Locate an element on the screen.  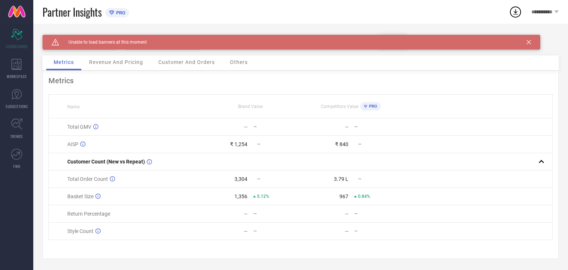
span: Total GMV is located at coordinates (79, 127).